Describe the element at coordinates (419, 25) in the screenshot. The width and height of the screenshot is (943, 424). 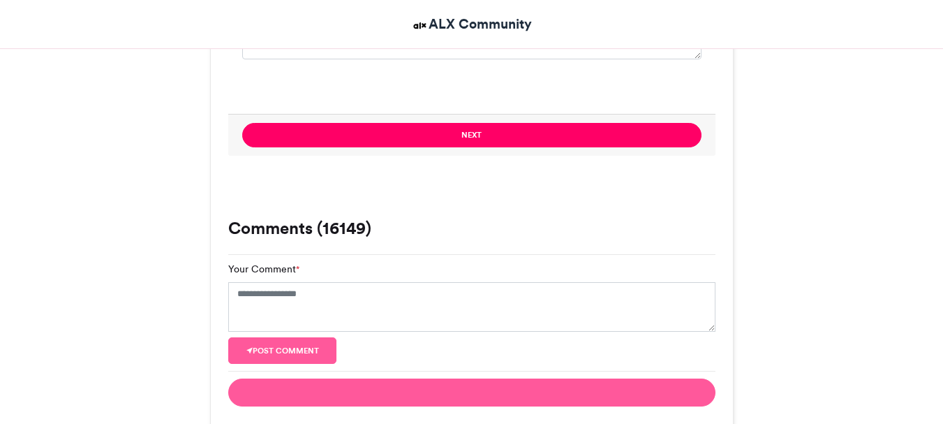
I see `img: ALX Community` at that location.